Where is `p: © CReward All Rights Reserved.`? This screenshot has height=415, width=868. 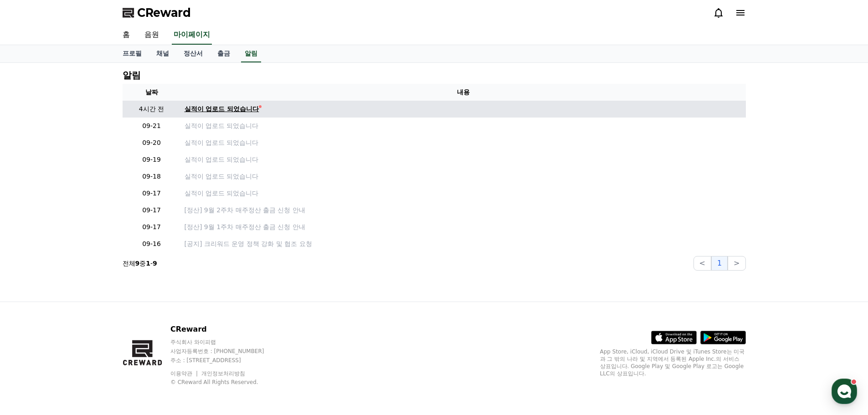
p: © CReward All Rights Reserved. is located at coordinates (226, 382).